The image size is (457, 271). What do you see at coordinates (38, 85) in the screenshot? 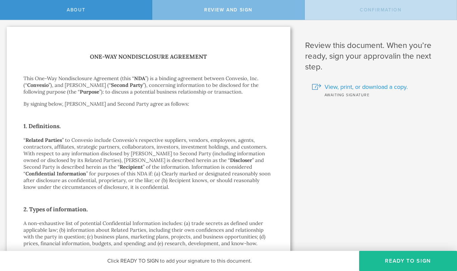
I see `strong: Convesio` at bounding box center [38, 85].